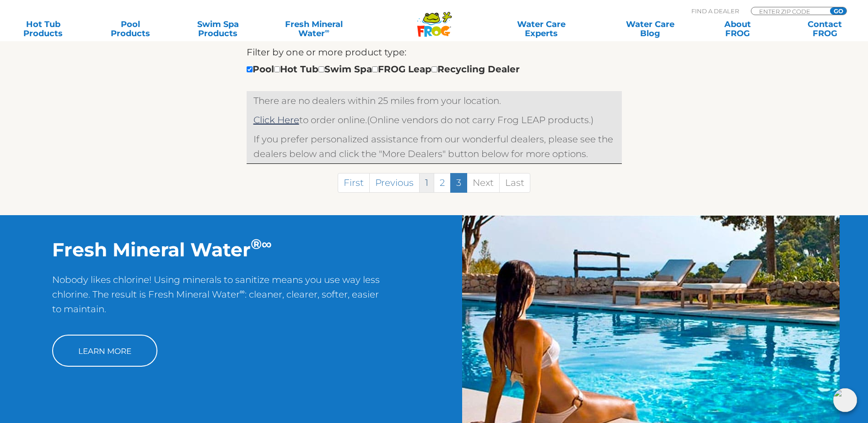 The width and height of the screenshot is (868, 423). Describe the element at coordinates (789, 11) in the screenshot. I see `input: Zip Code Form` at that location.